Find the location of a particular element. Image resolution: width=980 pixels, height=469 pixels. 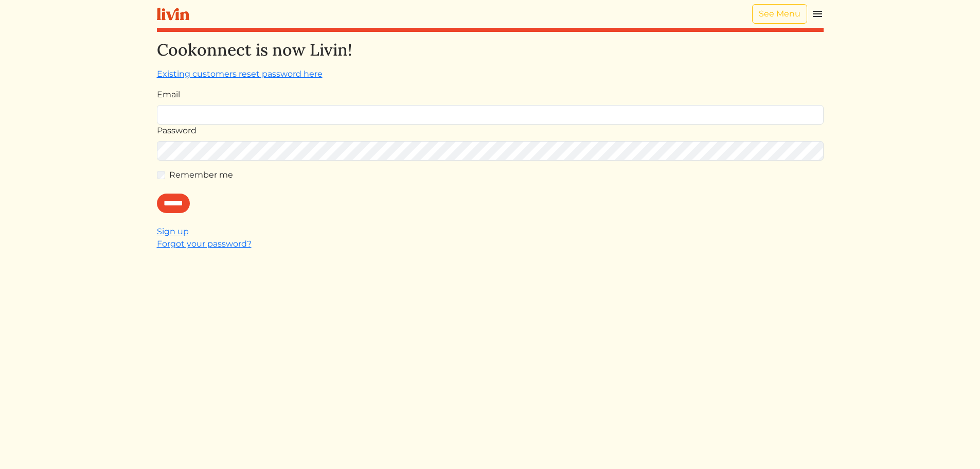

label: Remember me is located at coordinates (201, 175).